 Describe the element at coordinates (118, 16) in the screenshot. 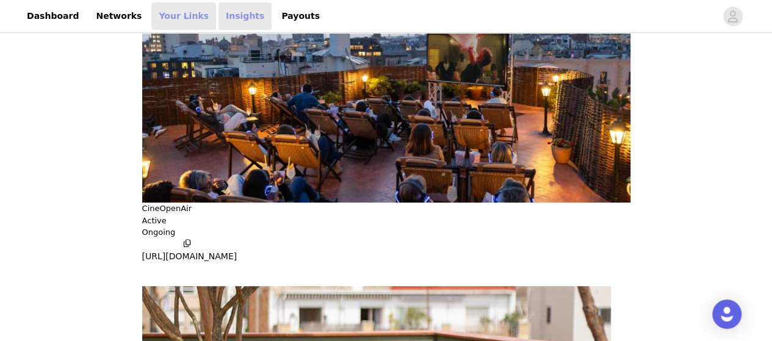

I see `a: Networks` at that location.